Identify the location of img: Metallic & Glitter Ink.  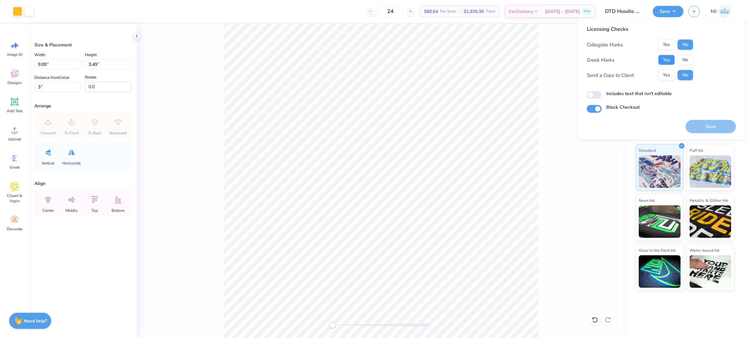
(710, 221).